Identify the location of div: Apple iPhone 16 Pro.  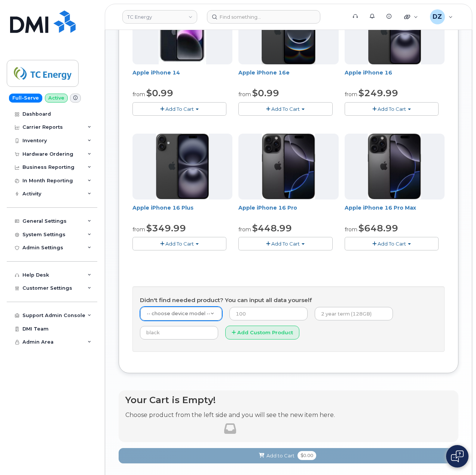
(288, 211).